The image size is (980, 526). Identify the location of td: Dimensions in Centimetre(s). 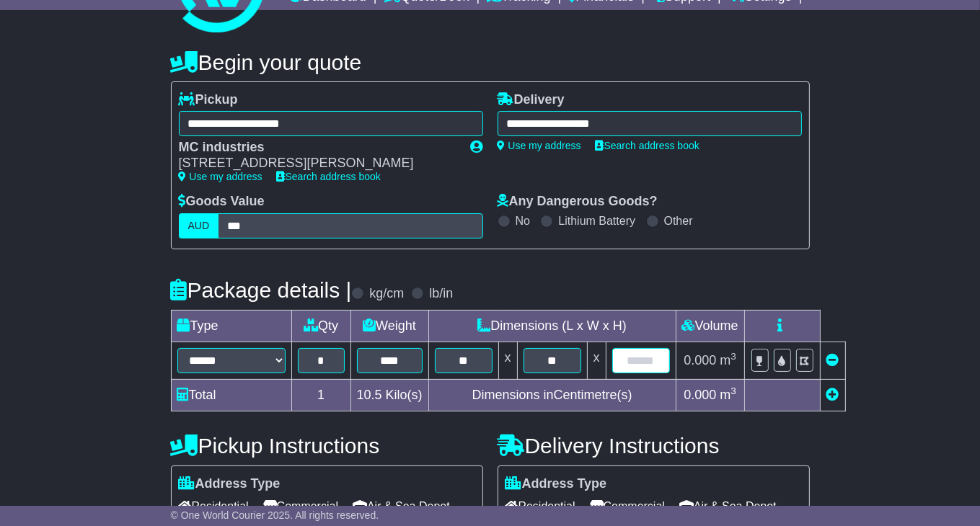
(551, 395).